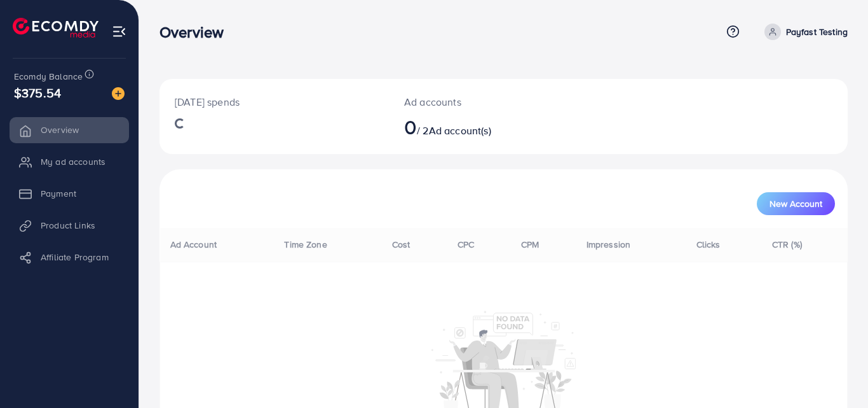 The width and height of the screenshot is (868, 408). What do you see at coordinates (55, 27) in the screenshot?
I see `img: logo` at bounding box center [55, 27].